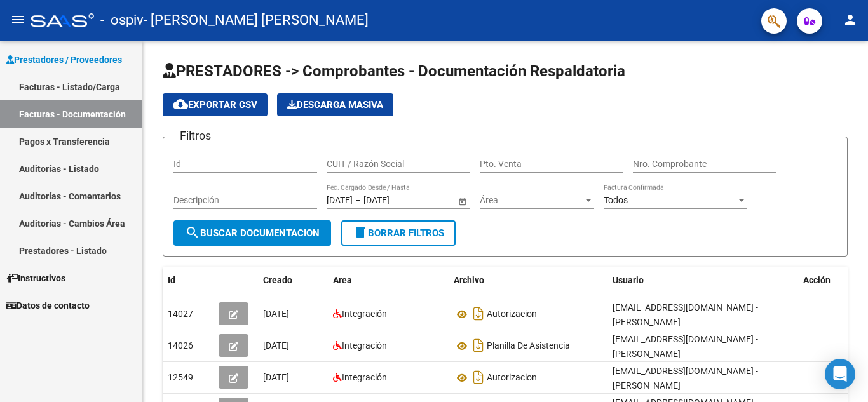 This screenshot has height=402, width=868. Describe the element at coordinates (48, 305) in the screenshot. I see `span: Datos de contacto` at that location.